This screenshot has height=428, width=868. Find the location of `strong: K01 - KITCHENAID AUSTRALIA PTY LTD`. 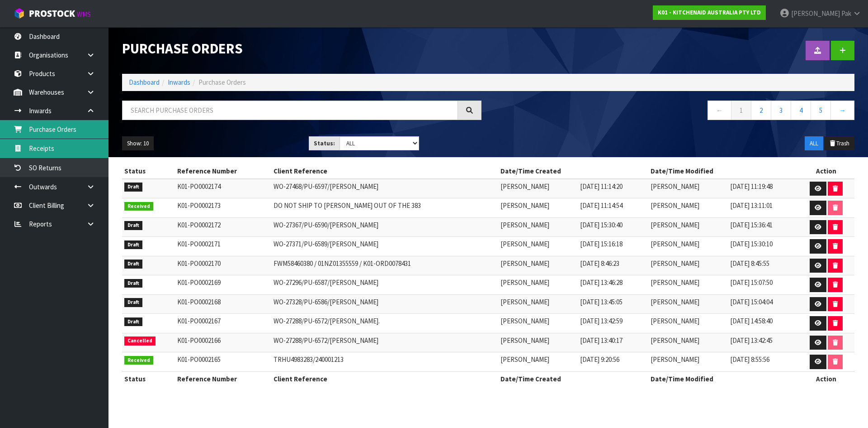

strong: K01 - KITCHENAID AUSTRALIA PTY LTD is located at coordinates (709, 12).